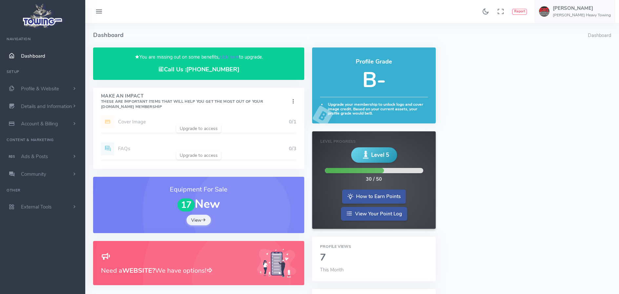  Describe the element at coordinates (199, 57) in the screenshot. I see `p: You are missing out on some benefits, to upgrade.` at that location.